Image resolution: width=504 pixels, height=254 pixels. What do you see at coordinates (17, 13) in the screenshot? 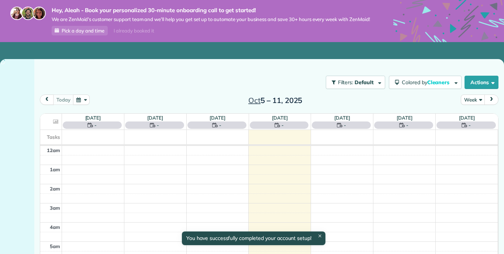
I see `img: maria-72a9807cf96188c08ef61303f053569d2e2a8a1cde33d635c8a3ac13582a053d.jpg` at bounding box center [17, 13].